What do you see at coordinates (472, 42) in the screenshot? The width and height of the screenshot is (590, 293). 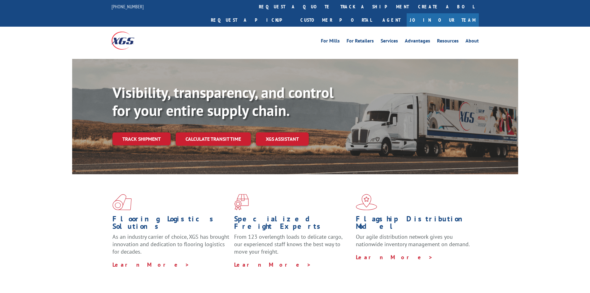 I see `a: About` at bounding box center [472, 42].